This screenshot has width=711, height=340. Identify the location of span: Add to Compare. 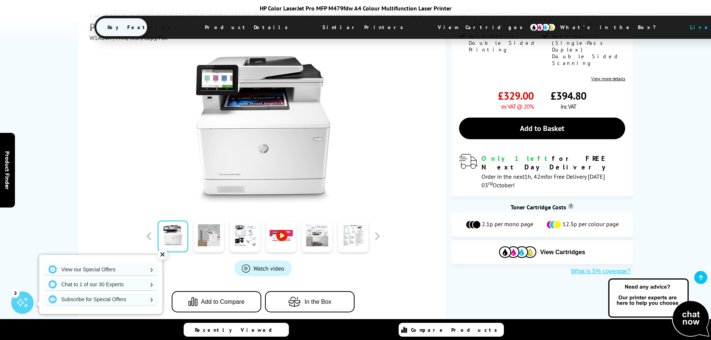
(223, 302).